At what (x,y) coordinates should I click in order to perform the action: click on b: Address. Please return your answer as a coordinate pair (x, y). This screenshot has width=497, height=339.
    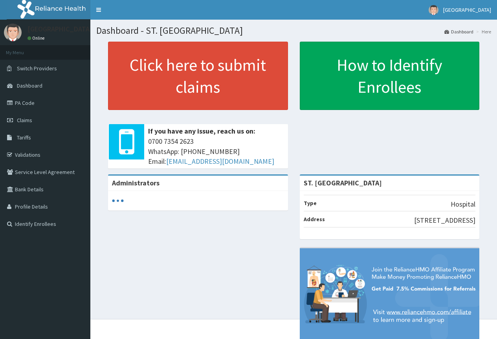
    Looking at the image, I should click on (315, 219).